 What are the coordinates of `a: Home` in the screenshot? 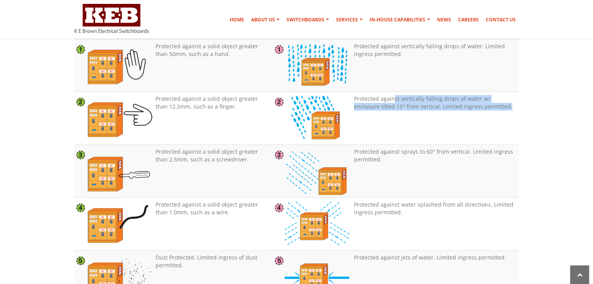 It's located at (236, 20).